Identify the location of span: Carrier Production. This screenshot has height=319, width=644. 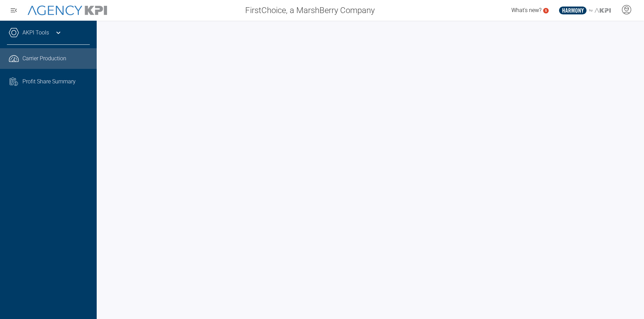
(44, 59).